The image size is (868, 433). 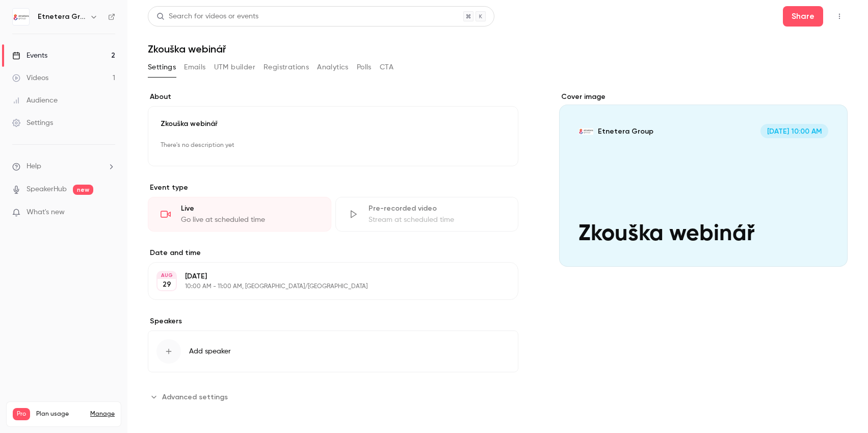 I want to click on section: Cover image, so click(x=703, y=179).